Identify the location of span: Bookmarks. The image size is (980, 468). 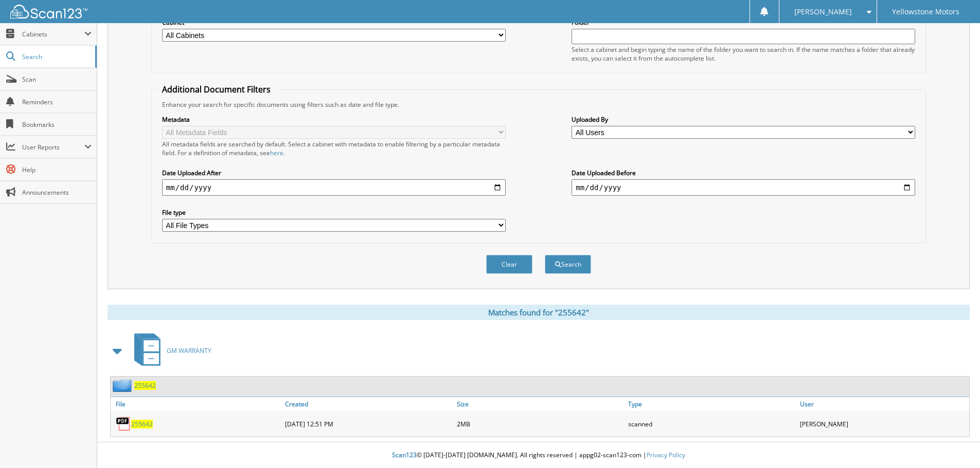
(56, 124).